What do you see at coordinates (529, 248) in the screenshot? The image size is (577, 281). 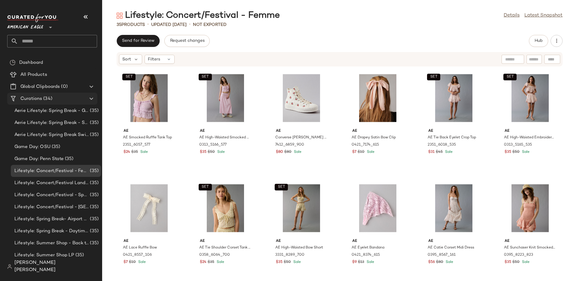 I see `span: AE Sunchaser Knit Smocked Drop Waist Mini Dress` at bounding box center [529, 248].